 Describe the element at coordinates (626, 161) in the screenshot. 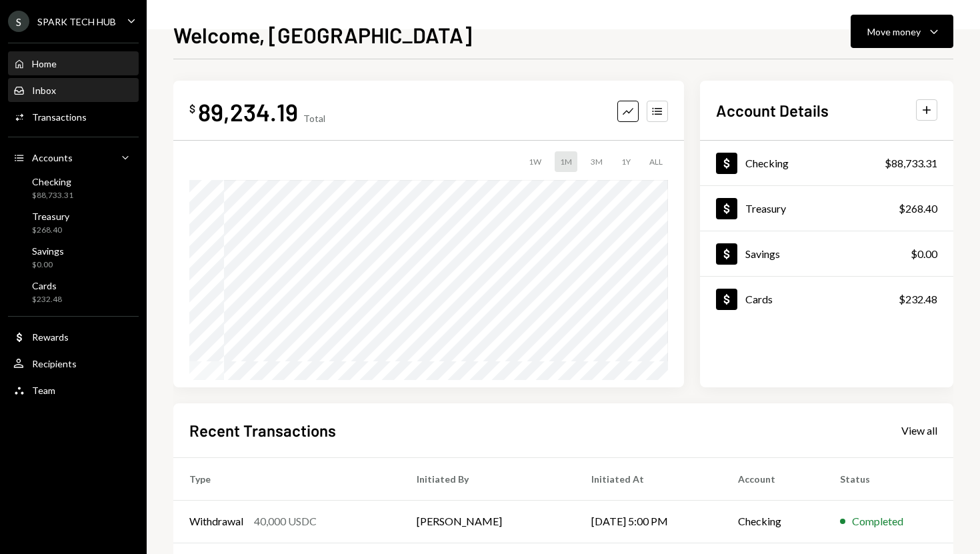

I see `div: 1Y` at that location.